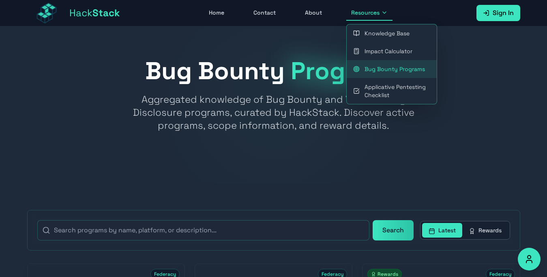 This screenshot has width=547, height=277. What do you see at coordinates (106, 13) in the screenshot?
I see `span: Stack` at bounding box center [106, 13].